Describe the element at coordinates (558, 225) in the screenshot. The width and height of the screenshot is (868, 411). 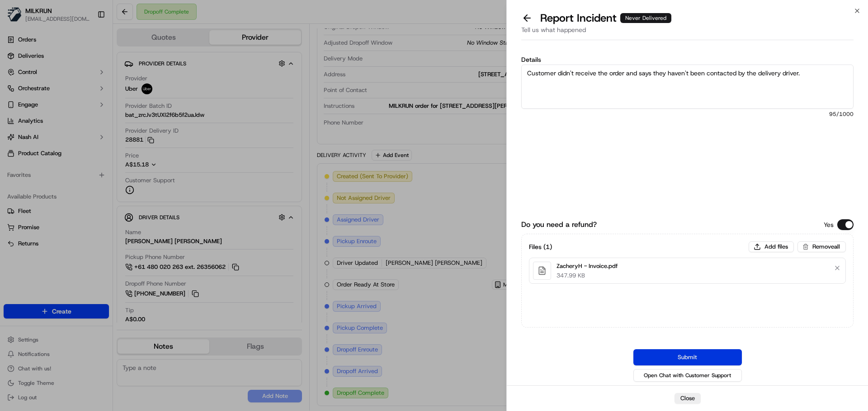
I see `label: Do you need a refund?` at that location.